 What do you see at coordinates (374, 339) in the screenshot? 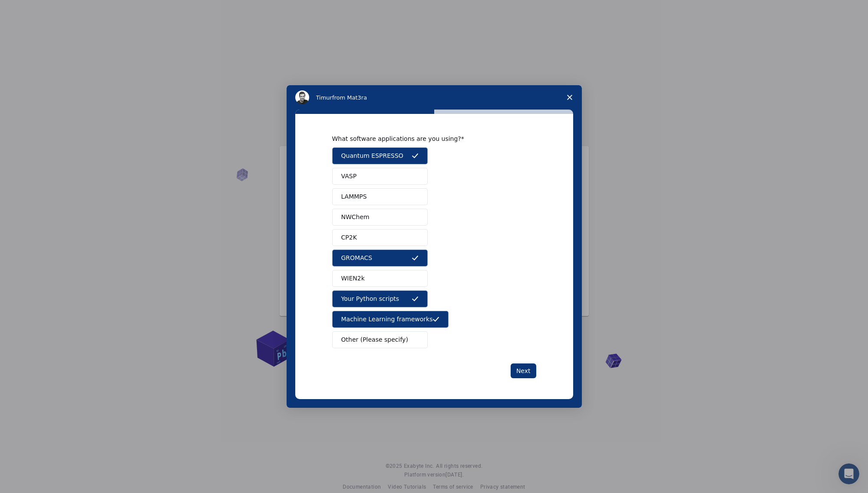
I see `span: Other (Please specify)` at bounding box center [374, 339].